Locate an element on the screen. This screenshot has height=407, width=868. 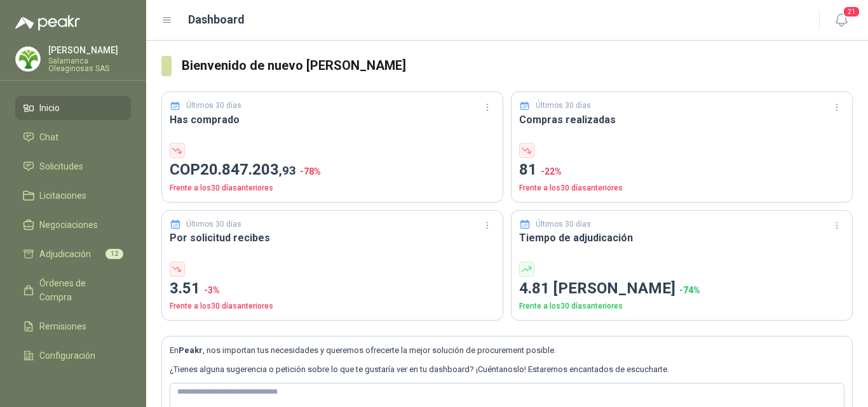
button: 21 is located at coordinates (841, 20).